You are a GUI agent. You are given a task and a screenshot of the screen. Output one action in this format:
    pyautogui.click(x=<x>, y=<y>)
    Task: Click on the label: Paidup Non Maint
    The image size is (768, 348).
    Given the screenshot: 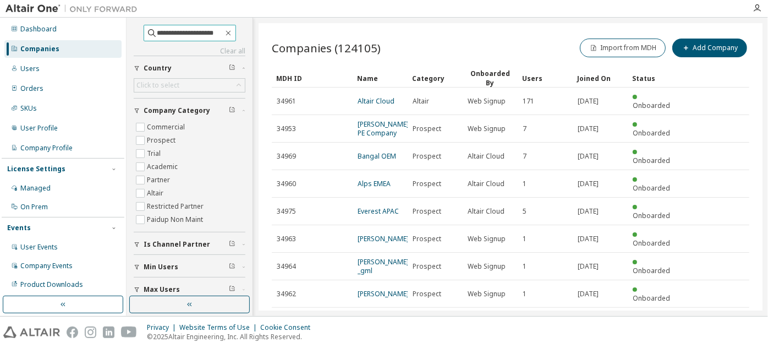 What is the action you would take?
    pyautogui.click(x=176, y=219)
    